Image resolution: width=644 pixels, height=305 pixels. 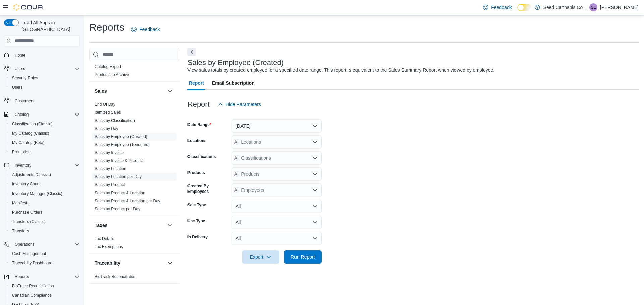 I want to click on button: Sales, so click(x=129, y=91).